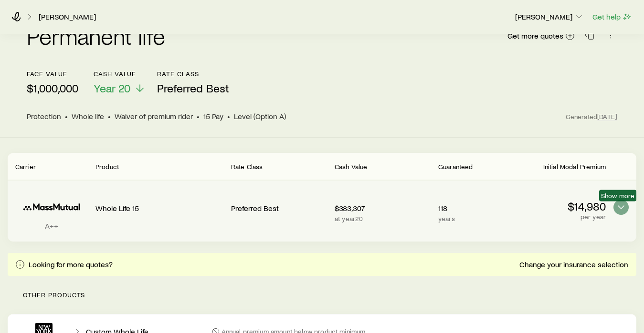  Describe the element at coordinates (112, 88) in the screenshot. I see `span: Year 20` at that location.